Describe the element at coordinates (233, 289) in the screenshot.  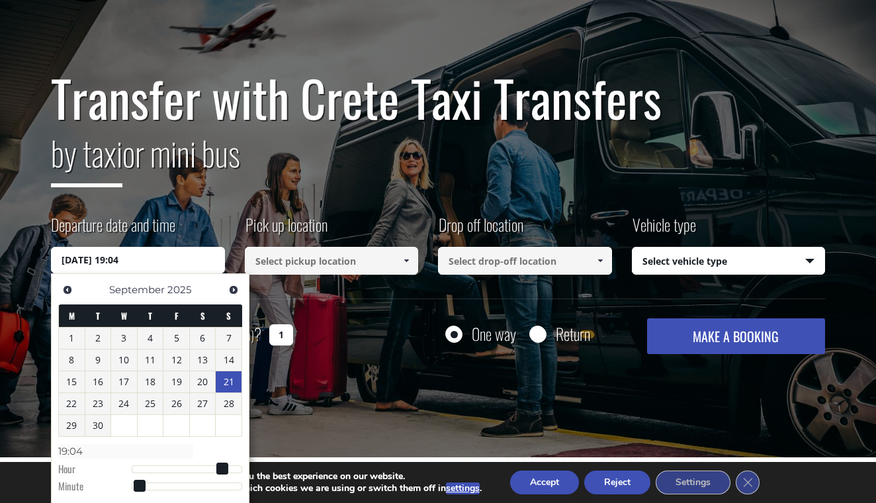
I see `a: Next` at that location.